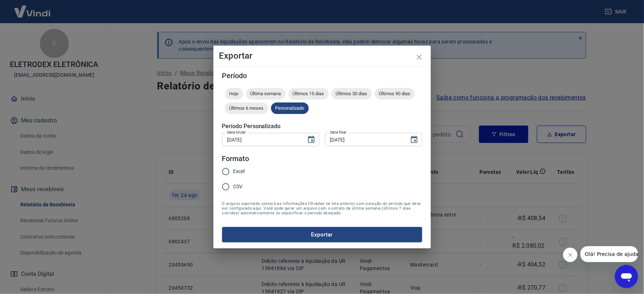 The height and width of the screenshot is (294, 644). Describe the element at coordinates (322, 235) in the screenshot. I see `button: Exportar` at that location.